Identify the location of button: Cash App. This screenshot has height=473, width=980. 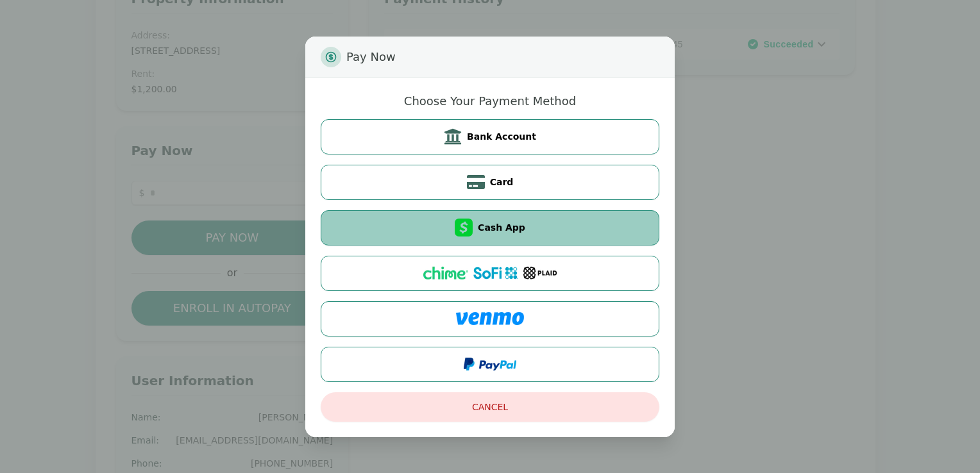
(490, 228).